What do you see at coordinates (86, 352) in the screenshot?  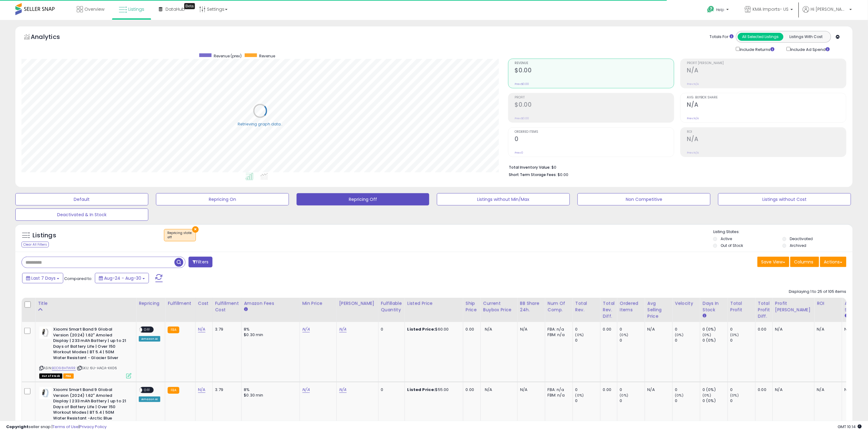 I see `div: ASIN:` at bounding box center [86, 352].